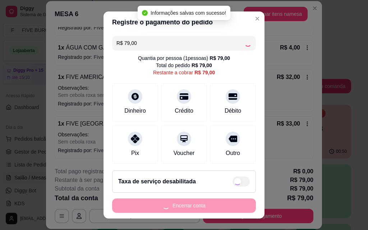 This screenshot has height=230, width=368. What do you see at coordinates (257, 19) in the screenshot?
I see `button: Close` at bounding box center [257, 19].